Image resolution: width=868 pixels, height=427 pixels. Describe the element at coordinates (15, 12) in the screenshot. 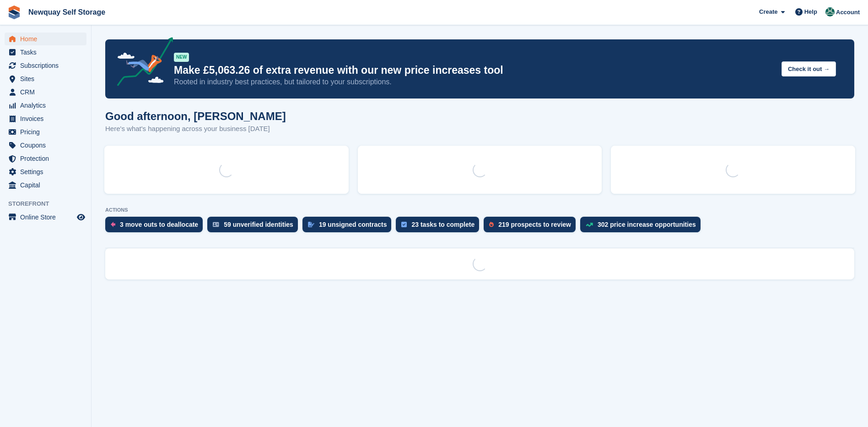

I see `img: stora-icon-8386f47178a22dfd0bd8f6a31ec36ba5ce8667c1dd55bd0f319d3a0aa187defe.svg` at that location.